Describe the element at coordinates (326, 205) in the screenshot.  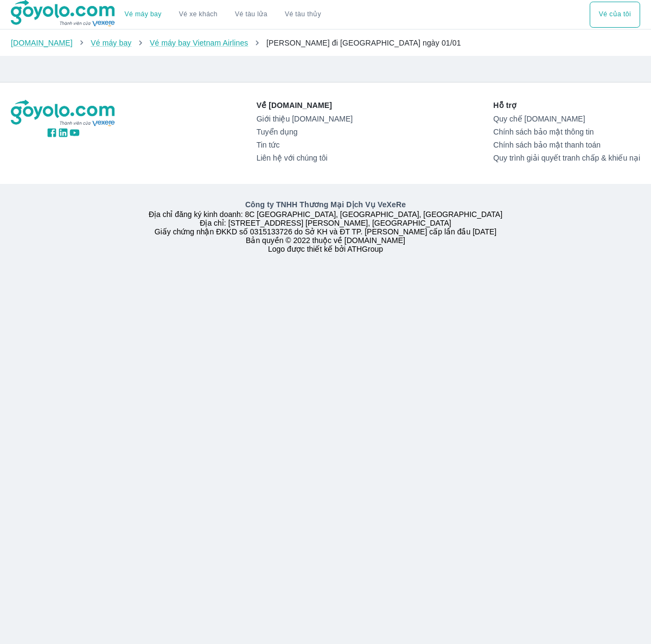
I see `p: Công ty TNHH Thương Mại Dịch Vụ VeXeRe` at that location.